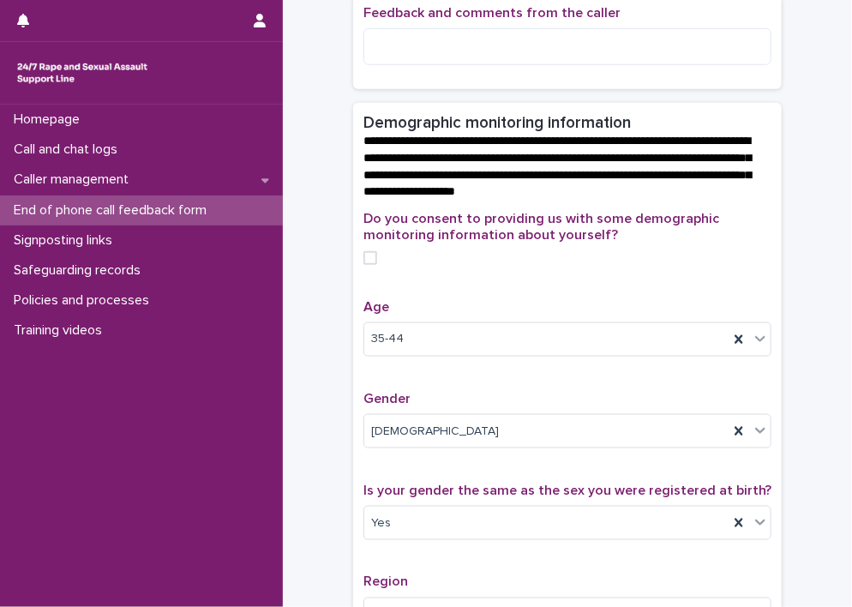 The width and height of the screenshot is (852, 607). I want to click on p: Call and chat logs, so click(69, 149).